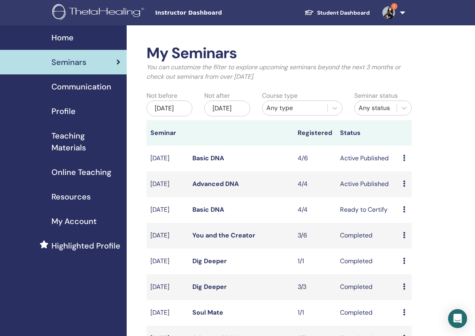 Image resolution: width=475 pixels, height=336 pixels. What do you see at coordinates (214, 13) in the screenshot?
I see `span: Instructor Dashboard` at bounding box center [214, 13].